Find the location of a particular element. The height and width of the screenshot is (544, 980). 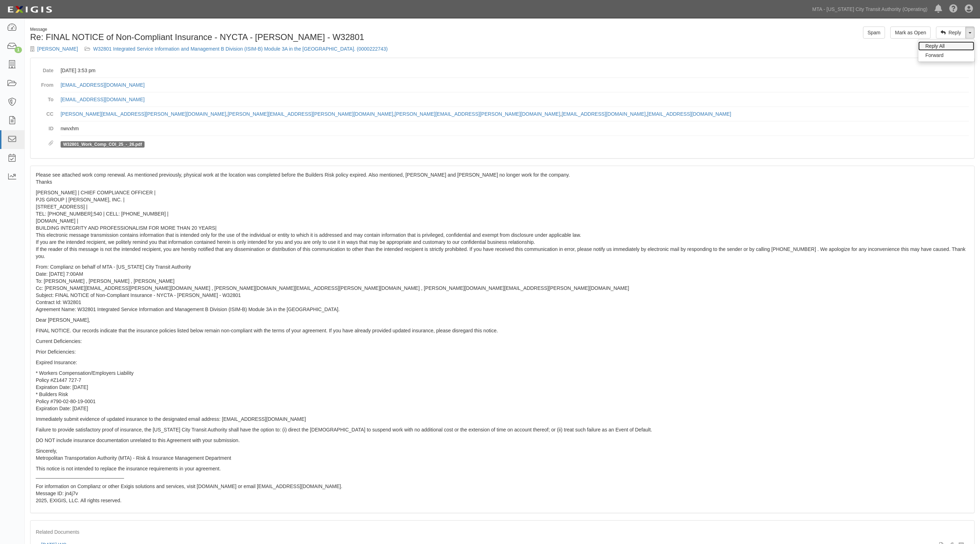

a: Reply is located at coordinates (951, 32).